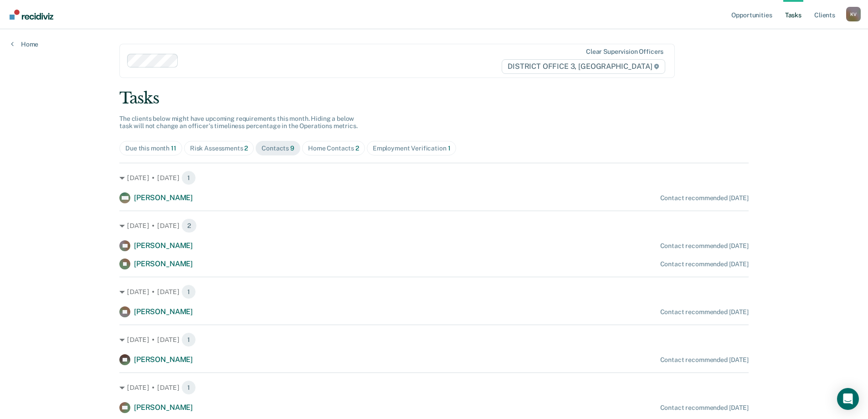  I want to click on div: Due this month, so click(151, 148).